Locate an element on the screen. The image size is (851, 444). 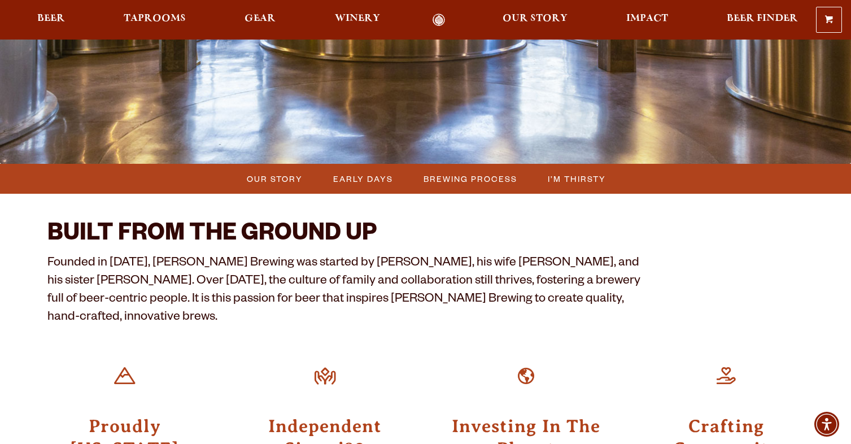
a: Impact is located at coordinates (647, 20).